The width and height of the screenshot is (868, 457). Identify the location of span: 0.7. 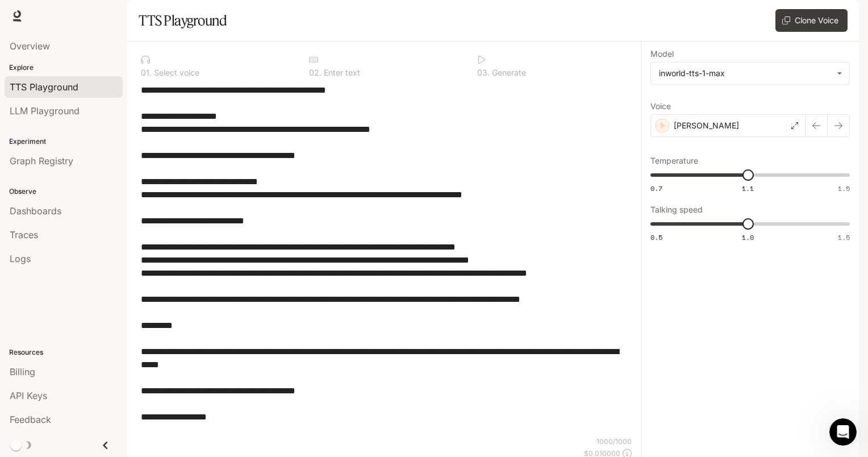
(656, 188).